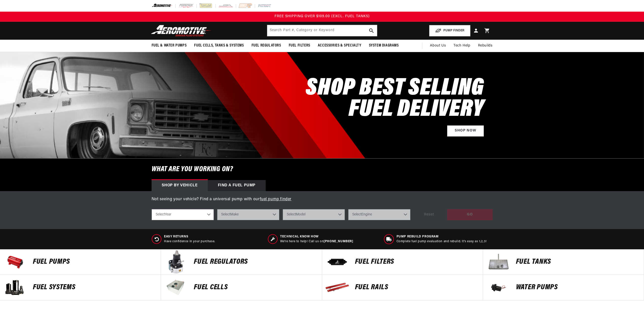 The height and width of the screenshot is (333, 644). Describe the element at coordinates (317, 242) in the screenshot. I see `p: We’re here to help! Call us on` at that location.